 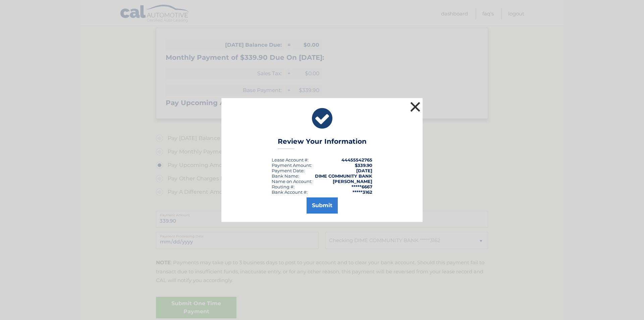 What do you see at coordinates (285, 176) in the screenshot?
I see `div: Bank Name:` at bounding box center [285, 176].